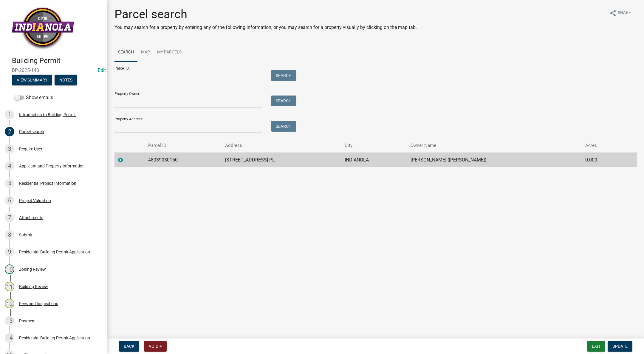 This screenshot has width=644, height=354. Describe the element at coordinates (47, 115) in the screenshot. I see `div: Introduction to Building Permit` at that location.